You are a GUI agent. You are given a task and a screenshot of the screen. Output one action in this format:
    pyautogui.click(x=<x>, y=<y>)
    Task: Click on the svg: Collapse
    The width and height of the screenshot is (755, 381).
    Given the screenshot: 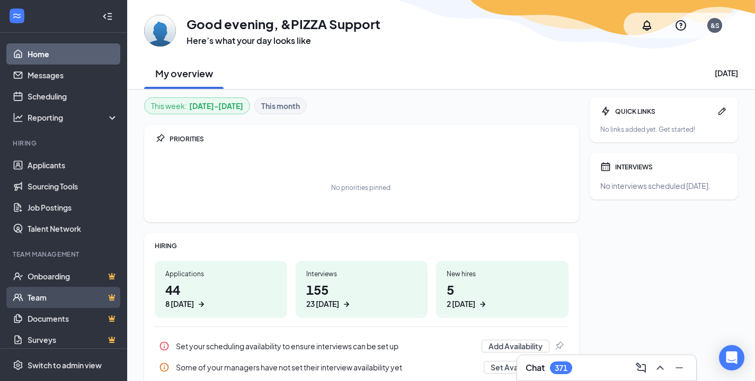 What is the action you would take?
    pyautogui.click(x=107, y=16)
    